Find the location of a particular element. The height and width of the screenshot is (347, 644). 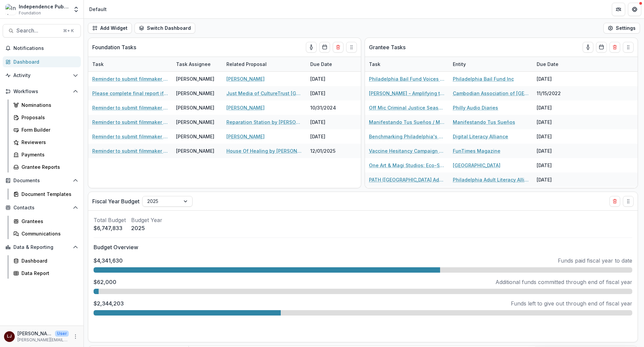

div: Form Builder is located at coordinates (48, 130).